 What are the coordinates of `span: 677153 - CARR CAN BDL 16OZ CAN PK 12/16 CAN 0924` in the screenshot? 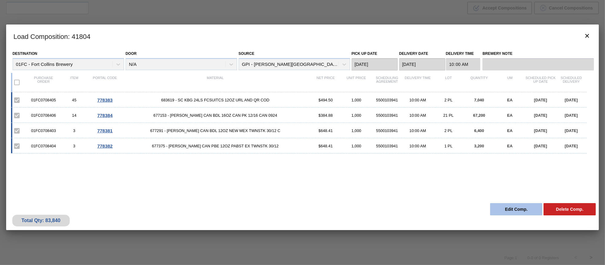 It's located at (215, 115).